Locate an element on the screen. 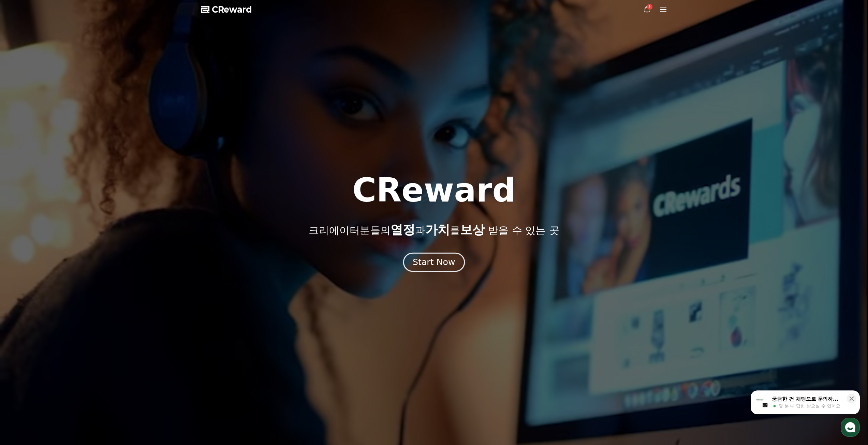 The width and height of the screenshot is (868, 445). a: 설정 is located at coordinates (110, 225).